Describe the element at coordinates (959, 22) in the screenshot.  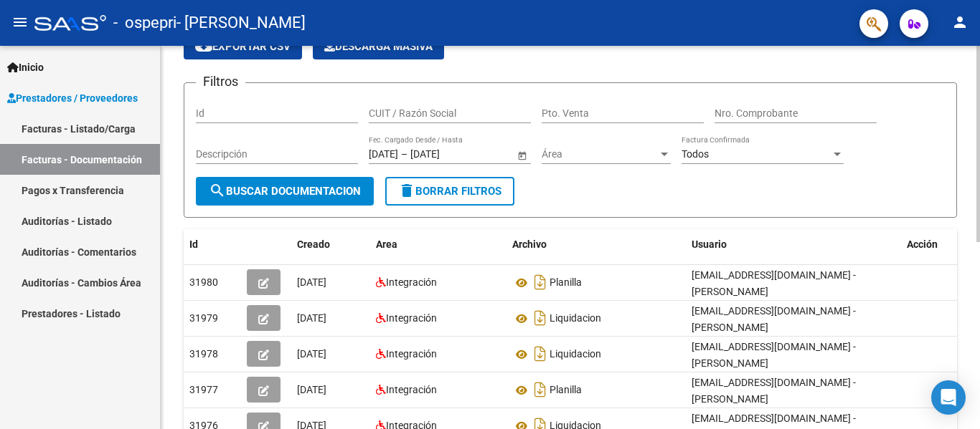
I see `mat-icon: person` at that location.